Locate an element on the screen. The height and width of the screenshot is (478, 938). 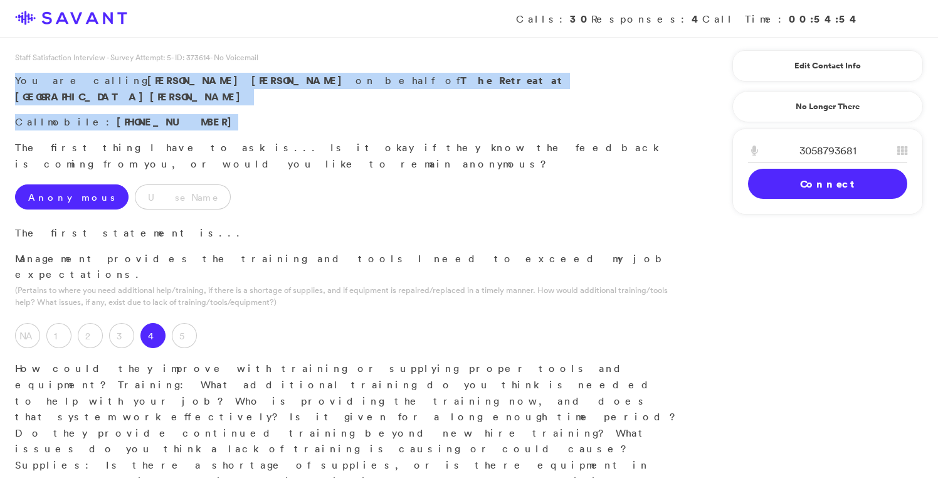
a: No Longer There is located at coordinates (827, 107).